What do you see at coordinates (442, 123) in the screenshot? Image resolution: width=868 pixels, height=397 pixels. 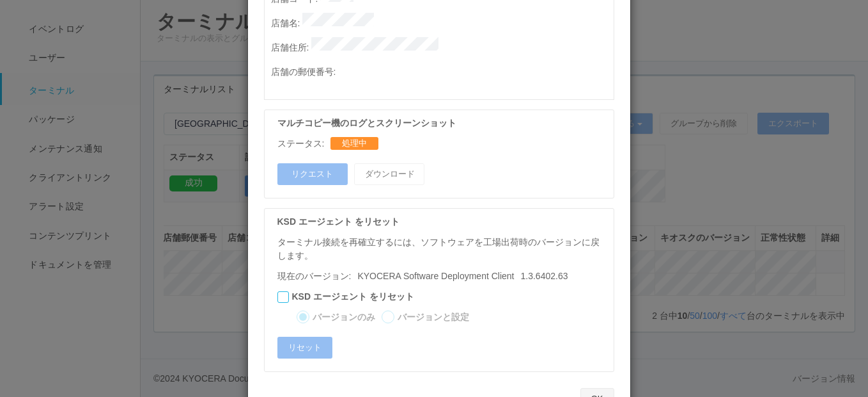 I see `p: マルチコピー機のログとスクリーンショット` at bounding box center [442, 123].